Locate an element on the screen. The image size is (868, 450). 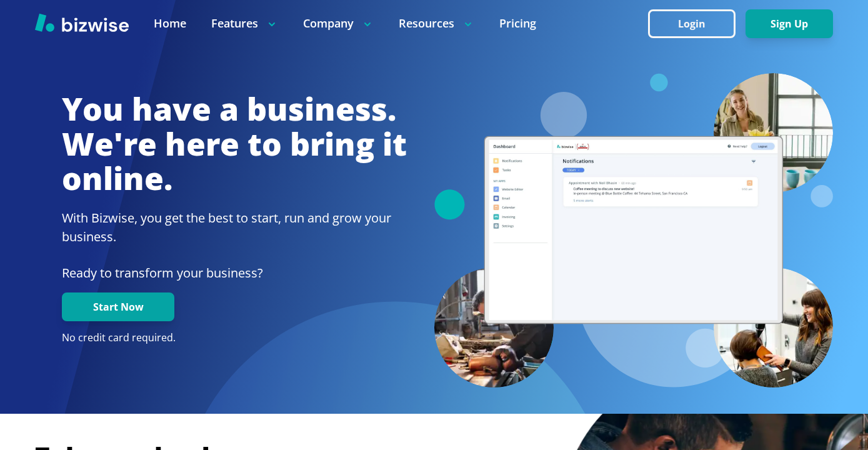
a: Login is located at coordinates (696, 24).